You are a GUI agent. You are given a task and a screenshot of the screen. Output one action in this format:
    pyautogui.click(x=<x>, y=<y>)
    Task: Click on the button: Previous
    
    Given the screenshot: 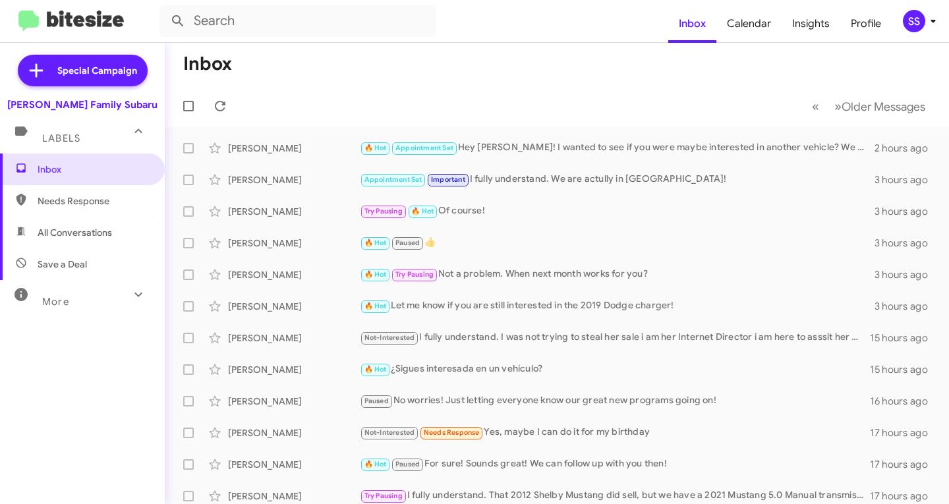 What is the action you would take?
    pyautogui.click(x=815, y=106)
    